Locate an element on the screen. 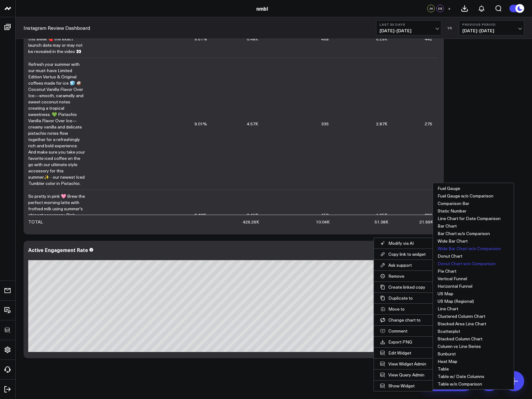 Image resolution: width=532 pixels, height=399 pixels. div: 335 is located at coordinates (325, 124).